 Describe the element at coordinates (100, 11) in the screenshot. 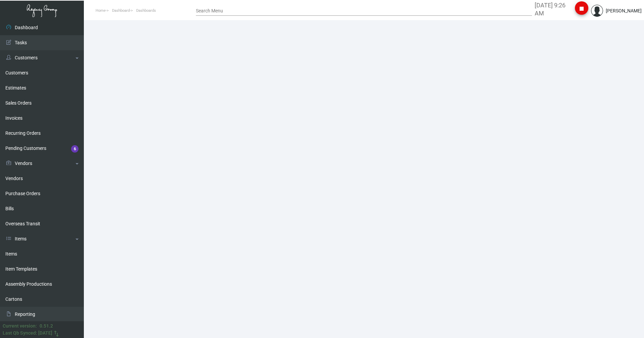

I see `span: Home` at that location.